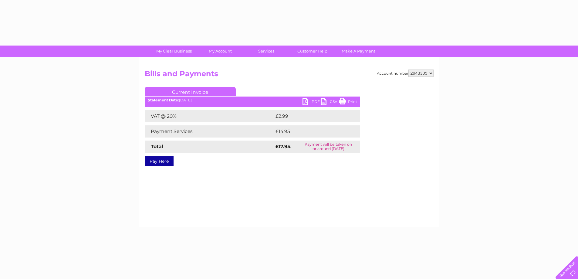 Image resolution: width=578 pixels, height=279 pixels. What do you see at coordinates (310, 131) in the screenshot?
I see `td: £14.95` at bounding box center [310, 131].